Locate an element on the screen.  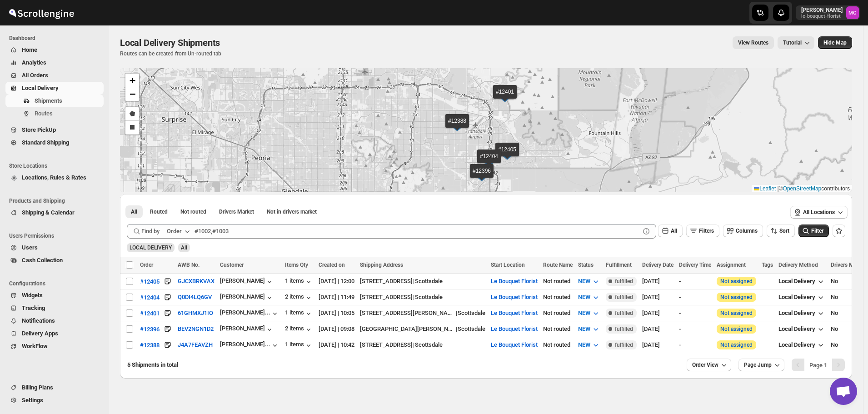
span: Store PickUp is located at coordinates (39, 130).